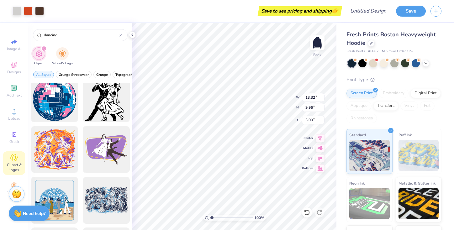 The width and height of the screenshot is (454, 230). Describe the element at coordinates (62, 56) in the screenshot. I see `div: filter for School's Logo` at that location.